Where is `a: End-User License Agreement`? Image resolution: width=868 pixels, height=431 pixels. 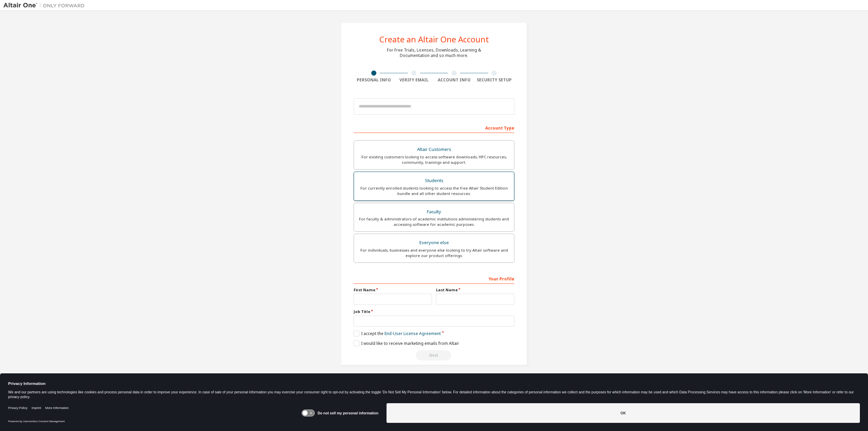
a: End-User License Agreement is located at coordinates (412, 334).